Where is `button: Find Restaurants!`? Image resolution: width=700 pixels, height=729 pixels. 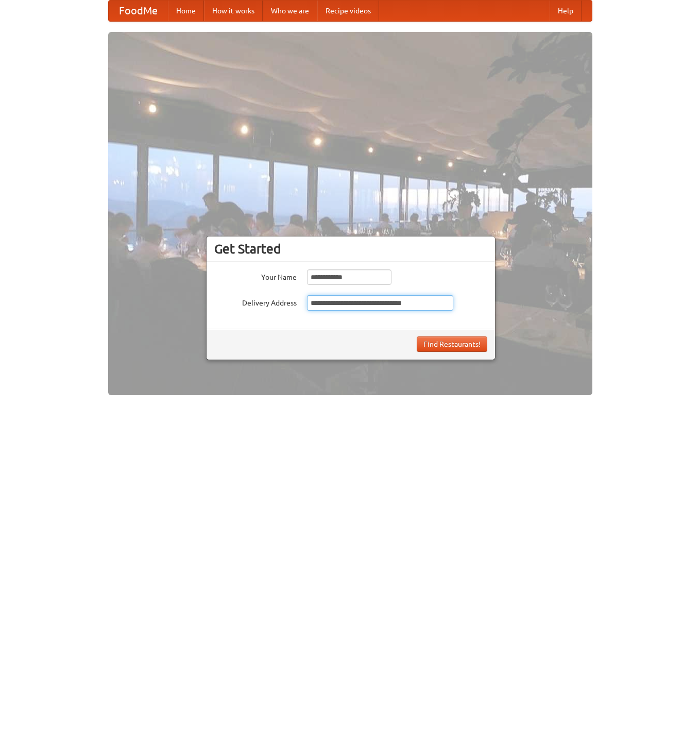
button: Find Restaurants! is located at coordinates (452, 344).